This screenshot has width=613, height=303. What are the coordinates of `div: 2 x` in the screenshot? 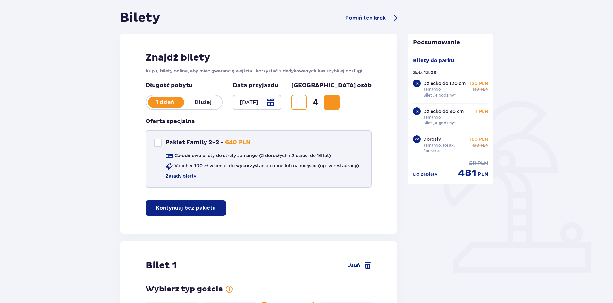 It's located at (416, 139).